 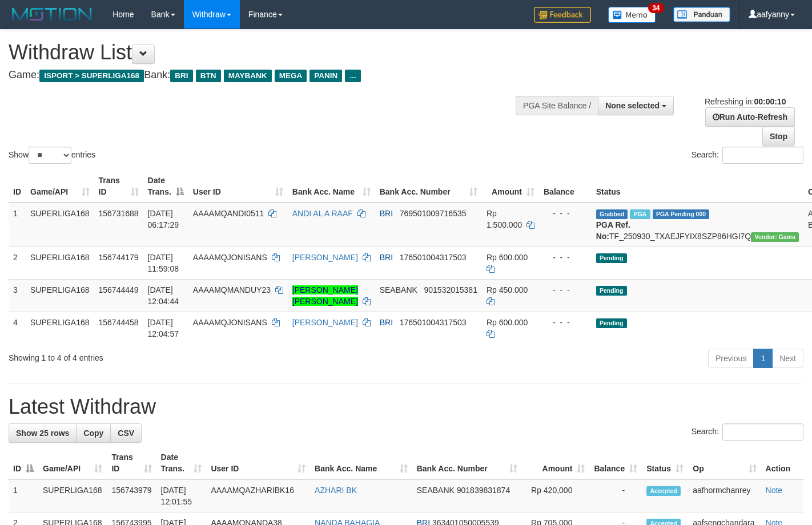 What do you see at coordinates (557, 106) in the screenshot?
I see `div: PGA Site Balance /` at bounding box center [557, 106].